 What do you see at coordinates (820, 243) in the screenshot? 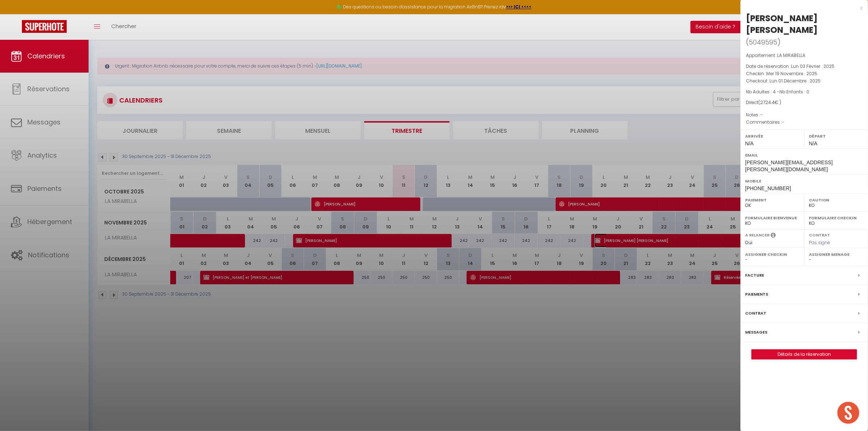
I see `span: Pas signé` at bounding box center [820, 243].